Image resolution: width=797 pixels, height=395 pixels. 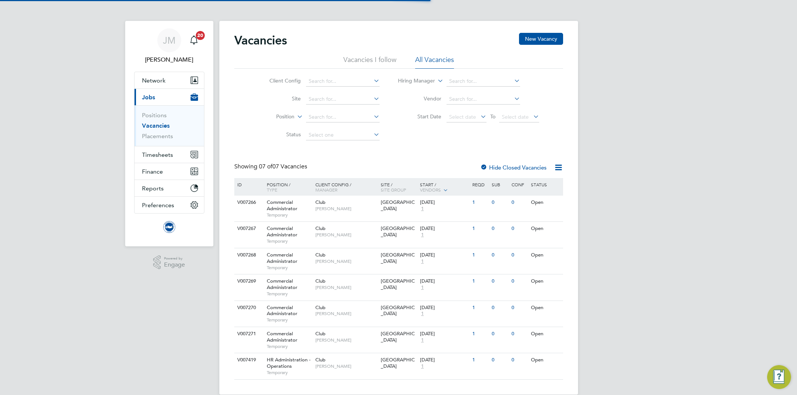 I want to click on div: V007268, so click(x=249, y=255).